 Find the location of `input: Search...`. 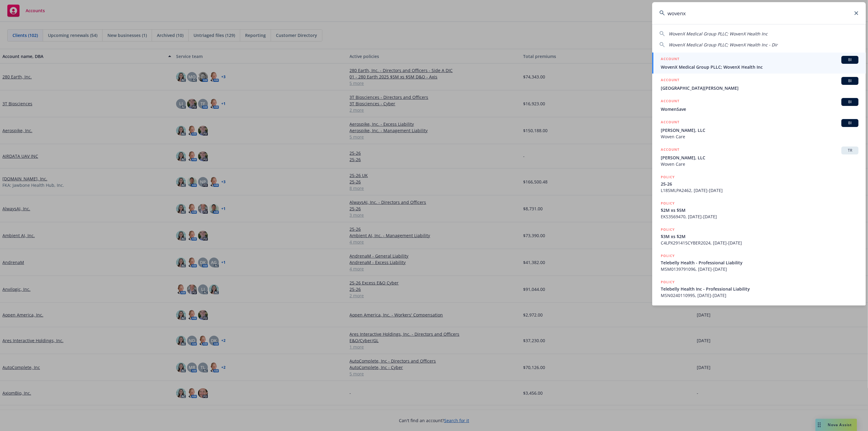

input: Search... is located at coordinates (759, 13).